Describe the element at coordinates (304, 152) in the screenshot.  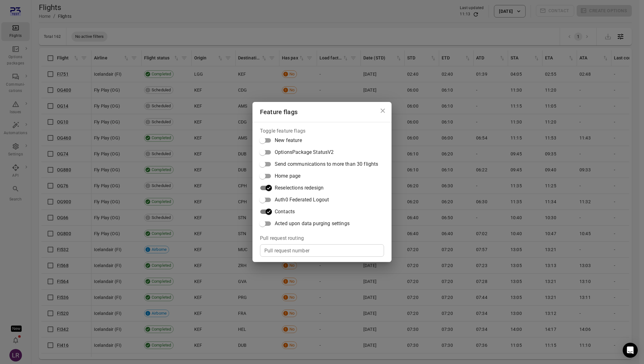
I see `span: OptionsPackage StatusV2` at that location.